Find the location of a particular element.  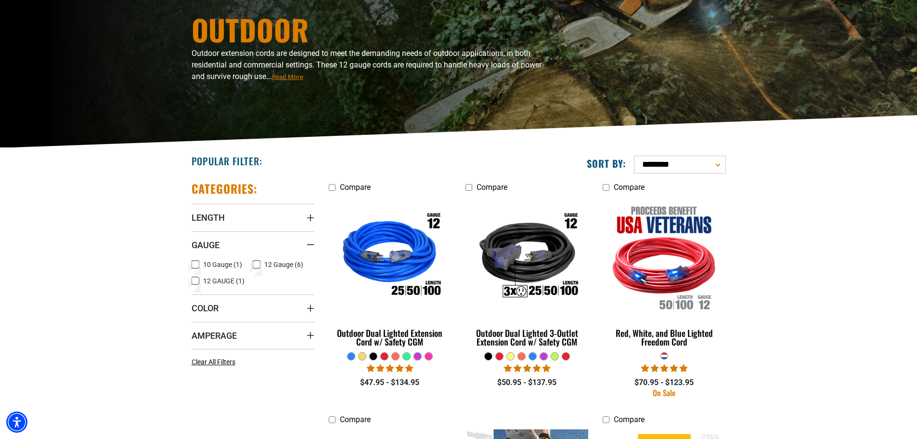

span: Length is located at coordinates (208, 217).